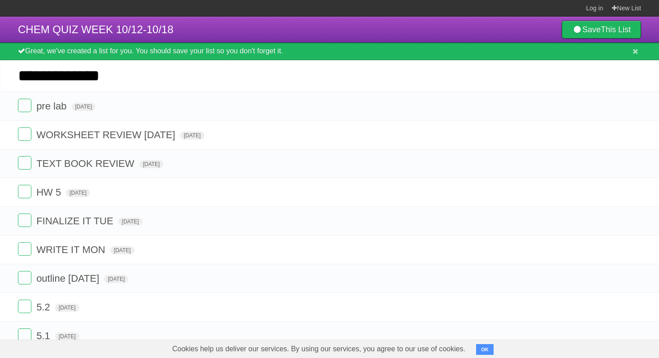 This screenshot has width=659, height=358. I want to click on button: OK, so click(485, 349).